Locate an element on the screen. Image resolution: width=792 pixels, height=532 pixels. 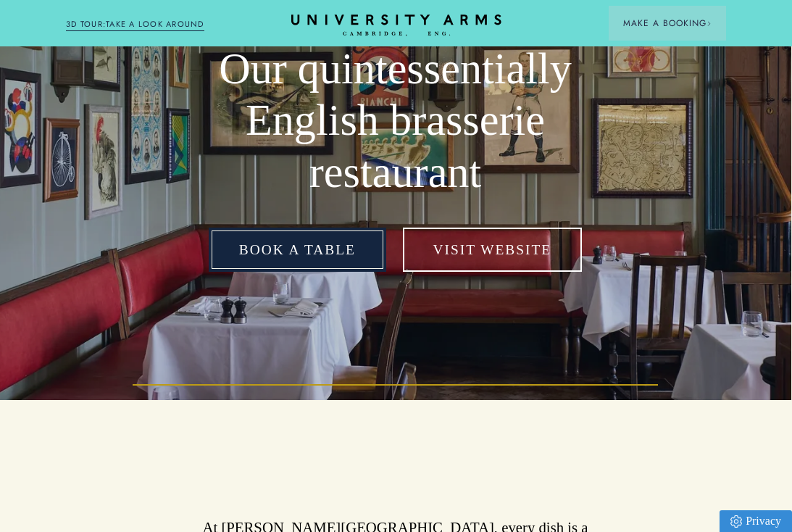
img: Privacy is located at coordinates (736, 521).